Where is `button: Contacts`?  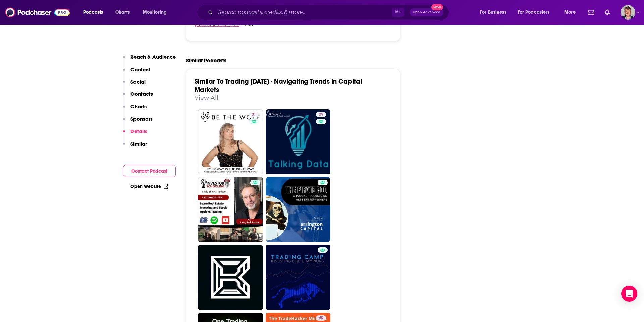
button: Contacts is located at coordinates (138, 96).